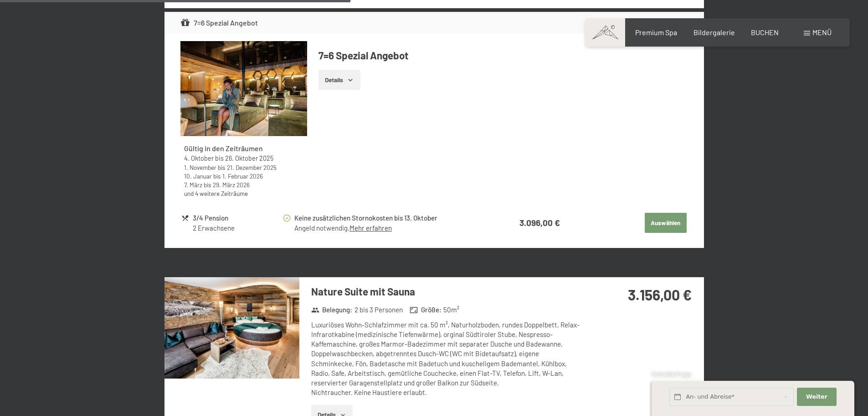  What do you see at coordinates (660, 295) in the screenshot?
I see `strong: 3.156,00 €` at bounding box center [660, 295].